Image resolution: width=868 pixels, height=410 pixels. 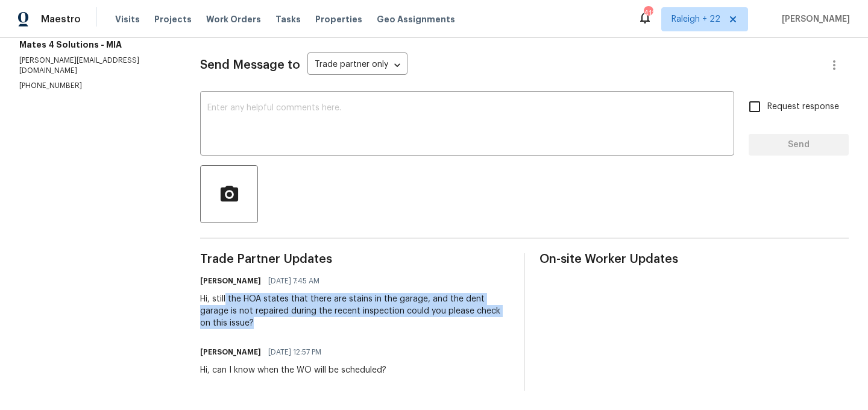 I want to click on span: Request response, so click(x=803, y=107).